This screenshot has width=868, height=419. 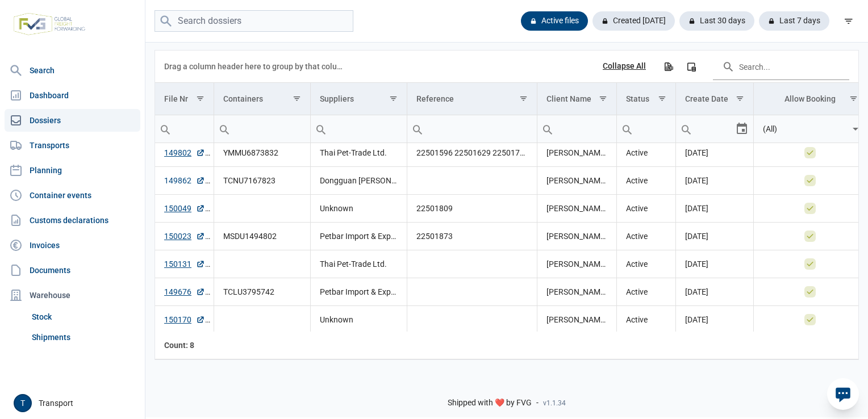 I want to click on td: Column Suppliers, so click(x=359, y=99).